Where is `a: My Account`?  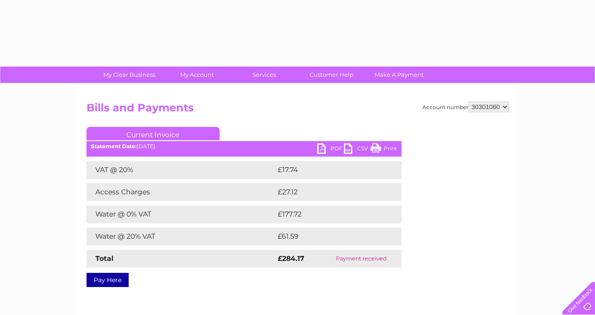 a: My Account is located at coordinates (197, 75).